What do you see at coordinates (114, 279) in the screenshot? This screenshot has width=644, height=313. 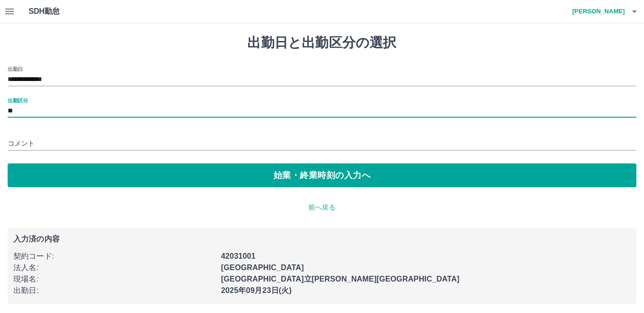 I see `p: 現場名 :` at bounding box center [114, 279].